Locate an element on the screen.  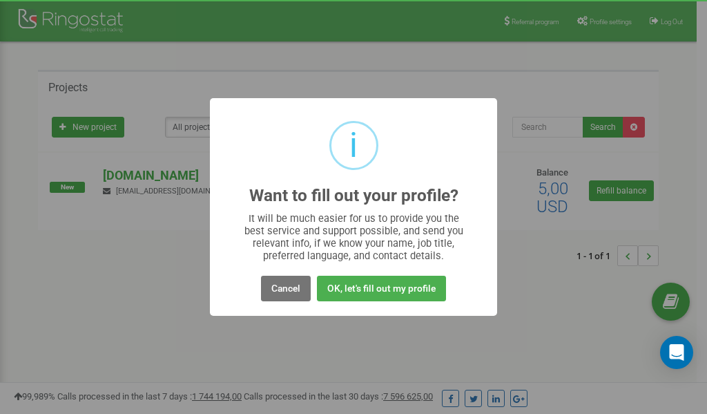
div: Open Intercom Messenger is located at coordinates (677, 352).